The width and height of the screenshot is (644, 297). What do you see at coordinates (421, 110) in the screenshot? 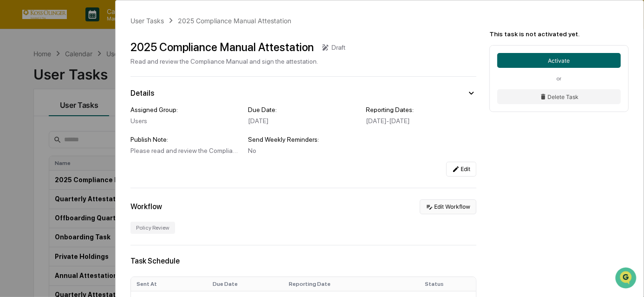
I see `div: Reporting Dates:` at bounding box center [421, 110].